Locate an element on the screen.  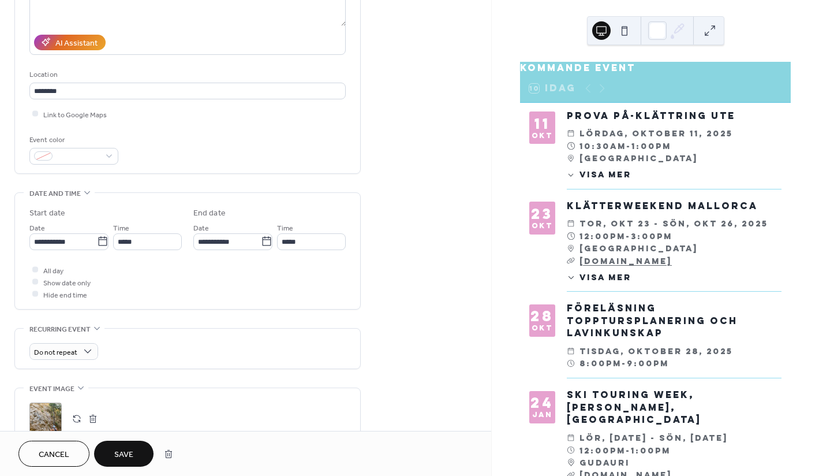
span: Event image is located at coordinates (52, 388).